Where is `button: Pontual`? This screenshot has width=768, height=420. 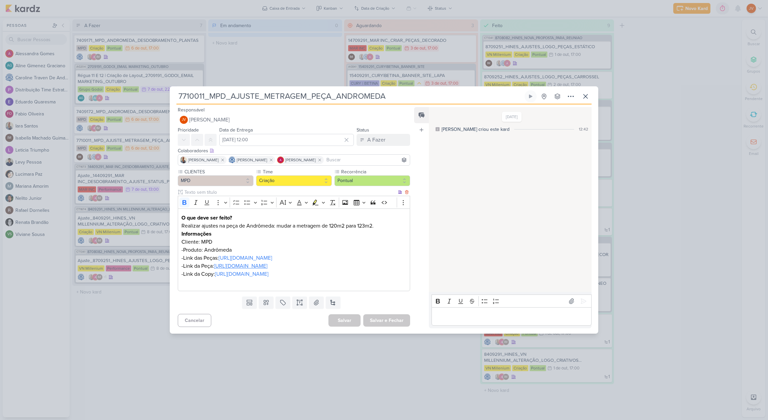
button: Pontual is located at coordinates (372, 181).